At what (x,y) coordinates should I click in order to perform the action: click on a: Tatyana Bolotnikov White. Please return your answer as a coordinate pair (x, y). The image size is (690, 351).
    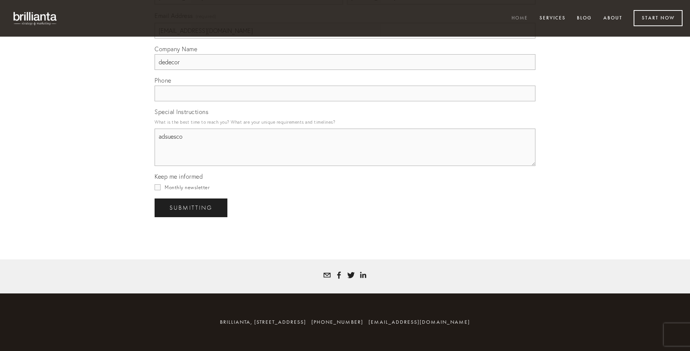
    Looking at the image, I should click on (339, 275).